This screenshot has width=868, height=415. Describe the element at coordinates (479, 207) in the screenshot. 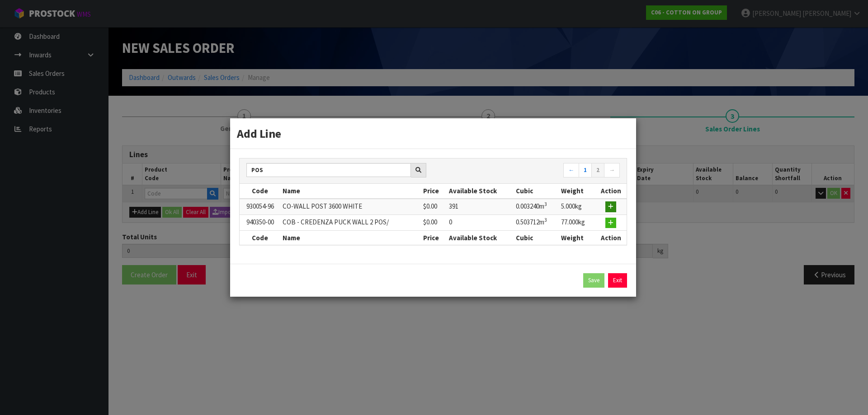

I see `td: 391` at that location.